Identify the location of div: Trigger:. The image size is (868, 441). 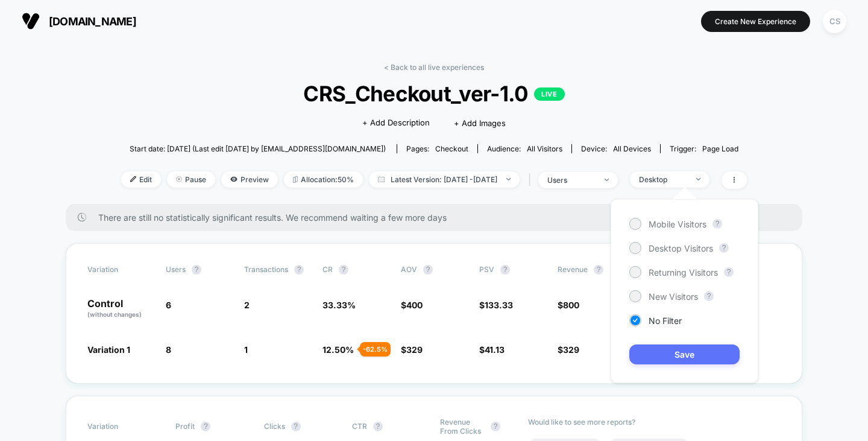
(704, 148).